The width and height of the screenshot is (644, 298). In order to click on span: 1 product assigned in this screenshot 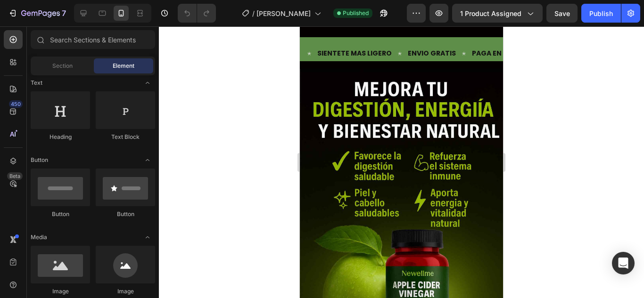, I will do `click(490, 13)`.